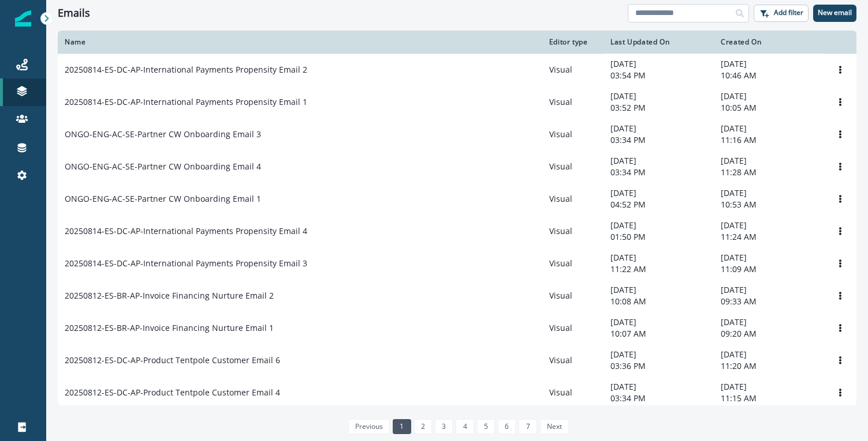  Describe the element at coordinates (658, 42) in the screenshot. I see `div: Last Updated On` at that location.